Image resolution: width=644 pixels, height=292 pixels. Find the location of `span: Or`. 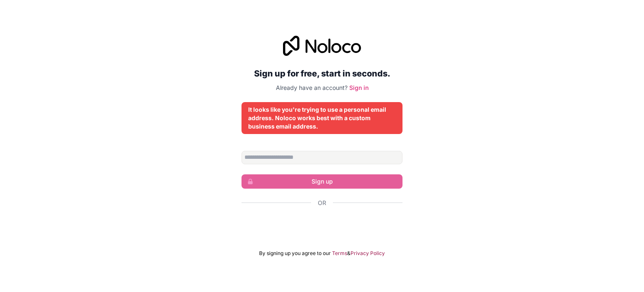

span: Or is located at coordinates (322, 203).